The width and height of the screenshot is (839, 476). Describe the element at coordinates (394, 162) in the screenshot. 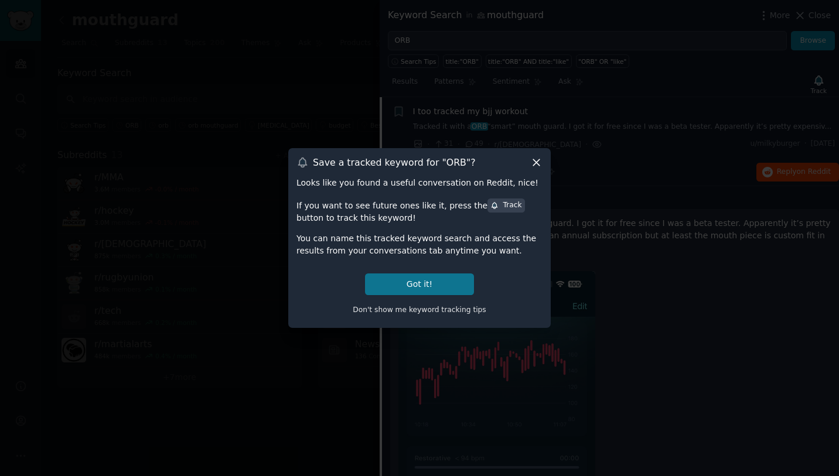

I see `h3: Save a tracked keyword for " ORB "?` at that location.